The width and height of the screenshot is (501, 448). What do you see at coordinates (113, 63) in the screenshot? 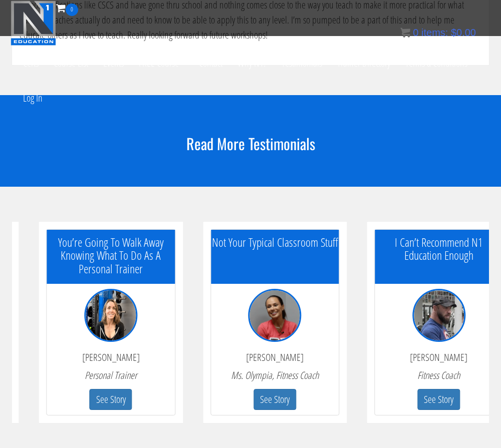
I see `a: Events` at bounding box center [113, 63].